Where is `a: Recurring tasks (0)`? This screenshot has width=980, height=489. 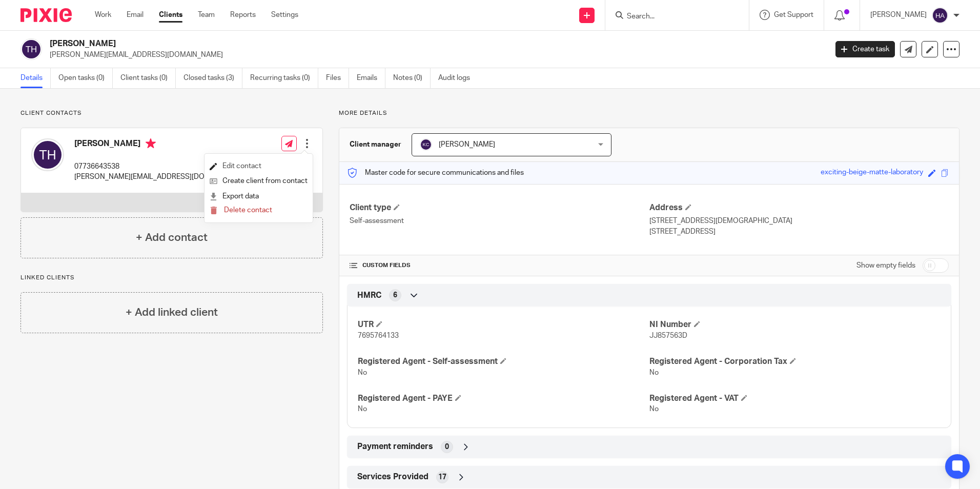 a: Recurring tasks (0) is located at coordinates (284, 78).